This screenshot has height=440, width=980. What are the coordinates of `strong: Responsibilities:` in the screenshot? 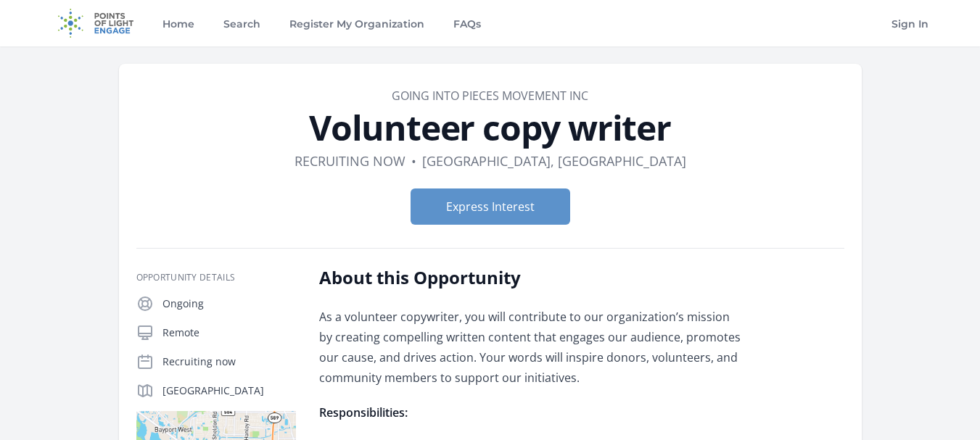 It's located at (363, 413).